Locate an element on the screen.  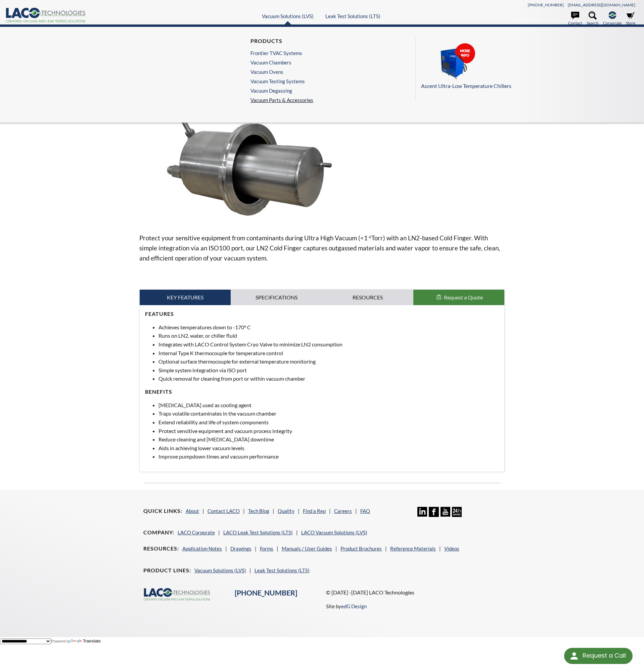
li: Quick removal for cleaning from port or within vacuum chamber is located at coordinates (328, 379).